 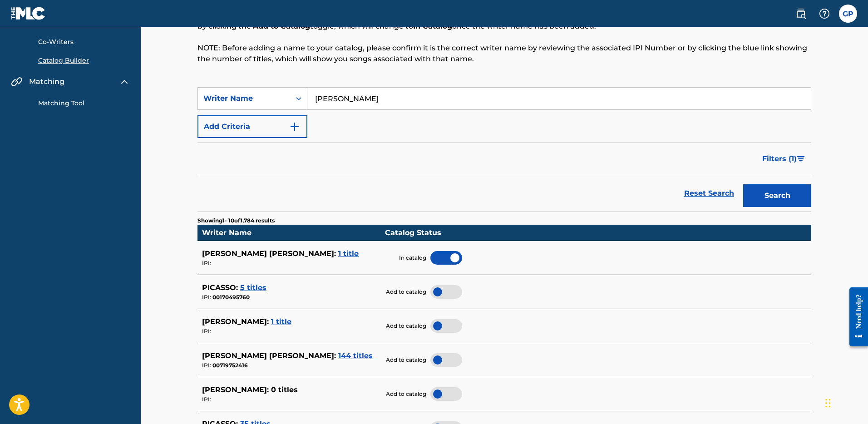 I want to click on span: In catalog, so click(x=413, y=258).